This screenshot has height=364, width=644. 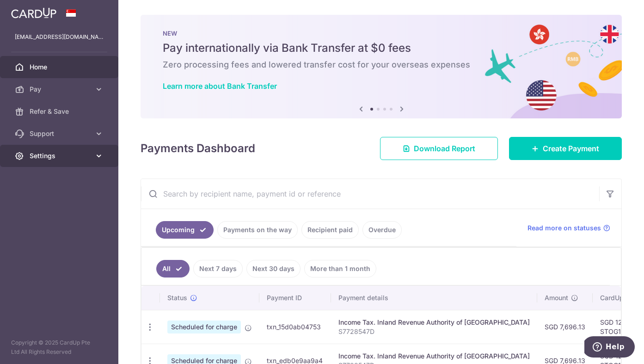 What do you see at coordinates (571, 148) in the screenshot?
I see `span: Create Payment` at bounding box center [571, 148].